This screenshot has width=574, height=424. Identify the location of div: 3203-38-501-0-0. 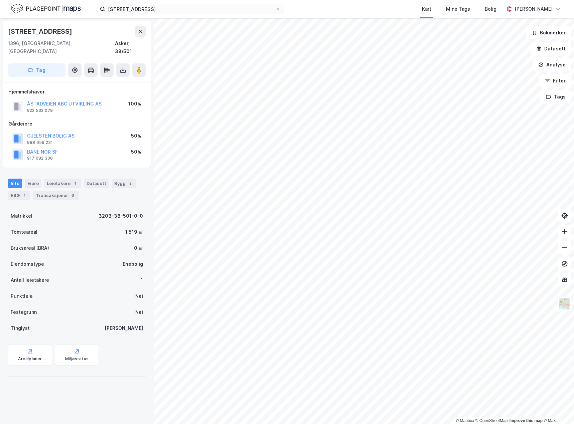
(121, 216).